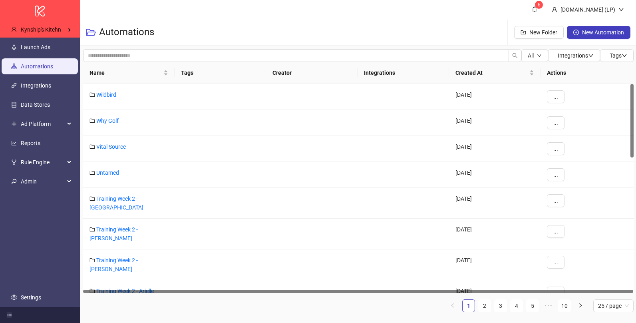 The height and width of the screenshot is (323, 636). I want to click on span: New Automation, so click(603, 32).